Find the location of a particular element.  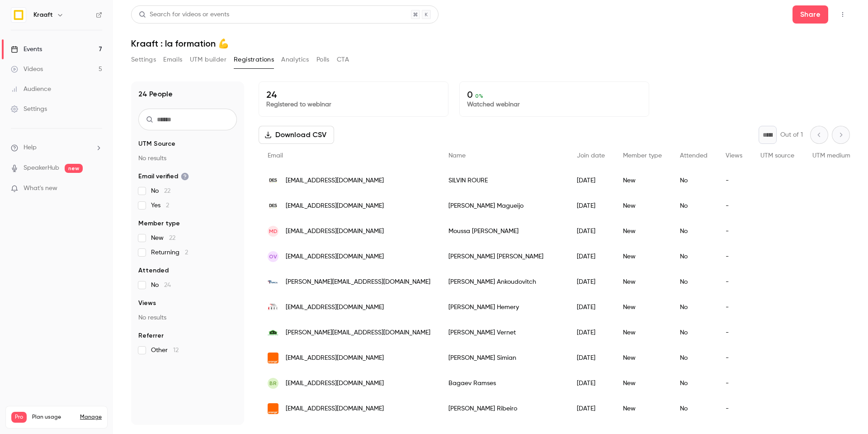

p: 24 is located at coordinates (354, 94).